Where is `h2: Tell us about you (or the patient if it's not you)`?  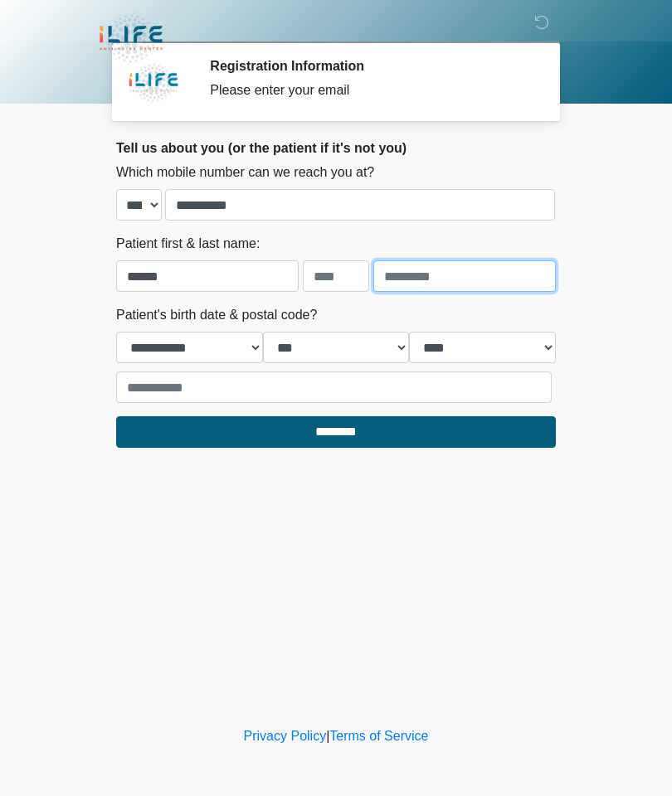 h2: Tell us about you (or the patient if it's not you) is located at coordinates (336, 148).